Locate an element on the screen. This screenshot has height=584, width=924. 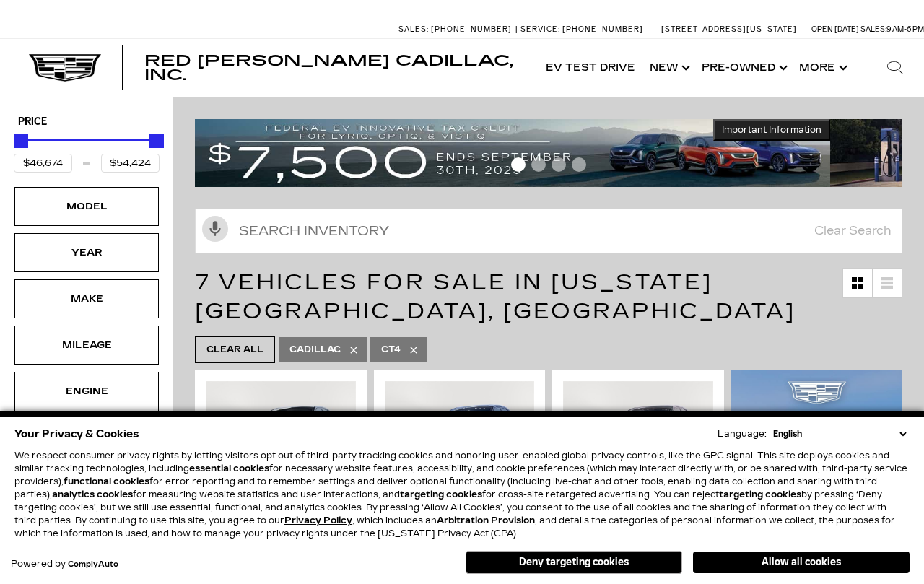
strong: essential cookies is located at coordinates (229, 469).